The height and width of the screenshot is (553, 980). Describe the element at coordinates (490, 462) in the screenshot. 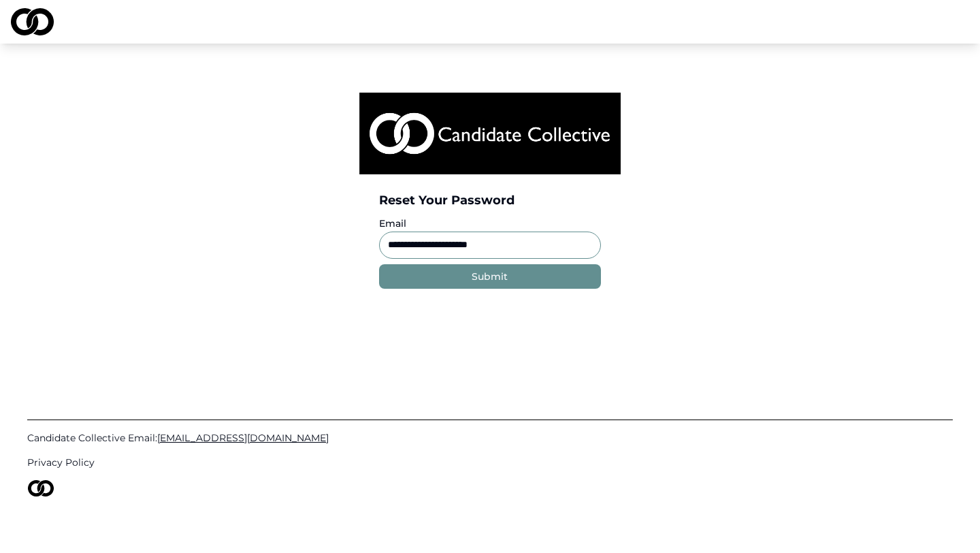

I see `a: Privacy Policy` at that location.